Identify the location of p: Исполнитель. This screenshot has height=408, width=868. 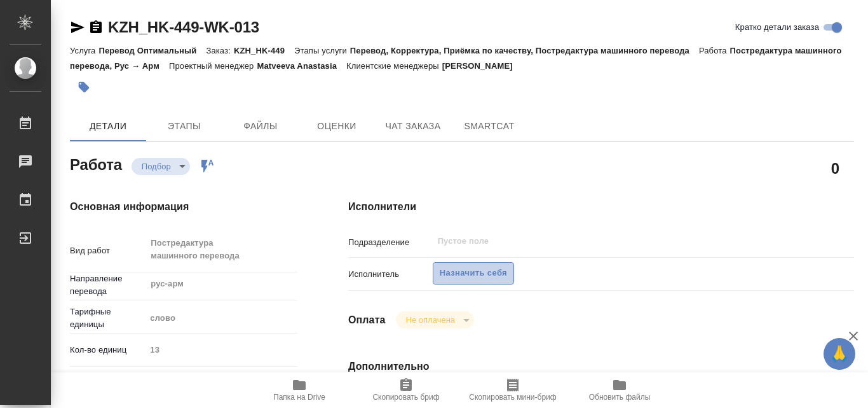
(390, 274).